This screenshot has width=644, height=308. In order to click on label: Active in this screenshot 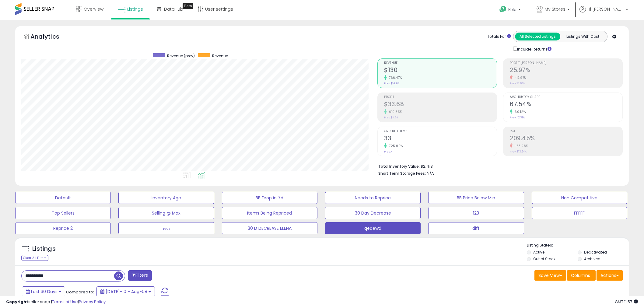, I will do `click(539, 252)`.